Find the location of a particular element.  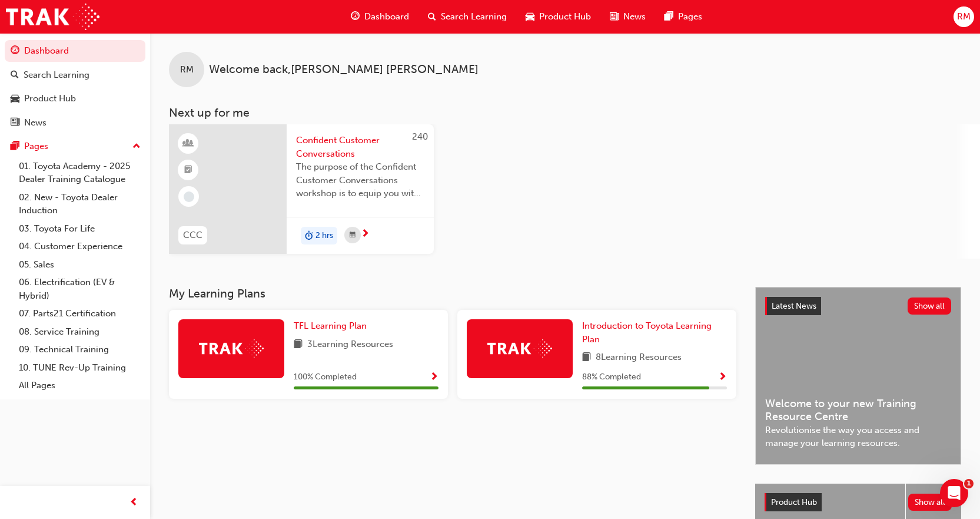

span: 100 % Completed is located at coordinates (324, 377).